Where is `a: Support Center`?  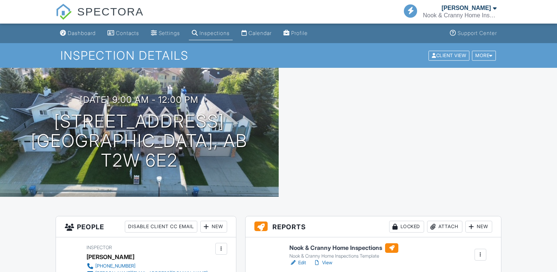 a: Support Center is located at coordinates (473, 33).